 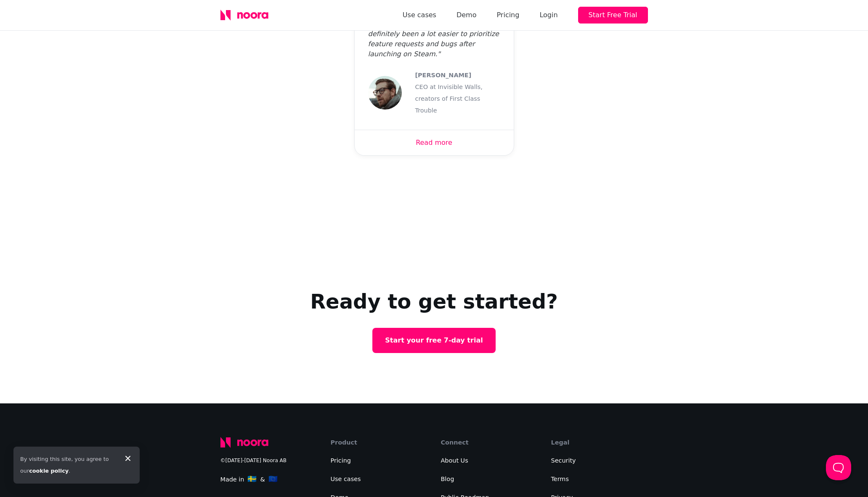 What do you see at coordinates (563, 461) in the screenshot?
I see `a: Security` at bounding box center [563, 461].